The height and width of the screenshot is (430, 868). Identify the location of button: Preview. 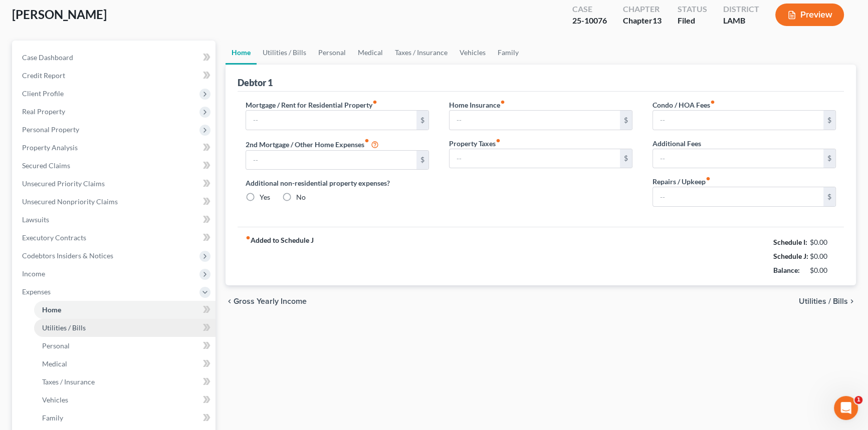
(809, 15).